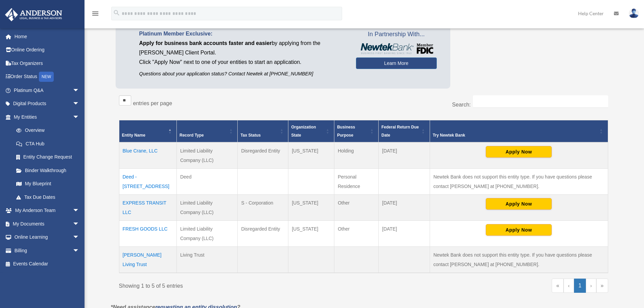 The height and width of the screenshot is (308, 644). What do you see at coordinates (191, 135) in the screenshot?
I see `span: Record Type` at bounding box center [191, 135].